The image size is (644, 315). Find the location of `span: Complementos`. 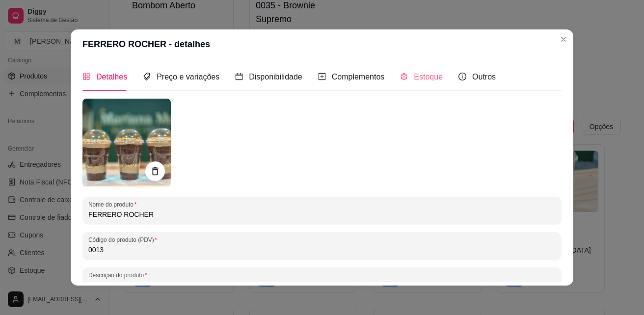

span: Complementos is located at coordinates (359, 77).